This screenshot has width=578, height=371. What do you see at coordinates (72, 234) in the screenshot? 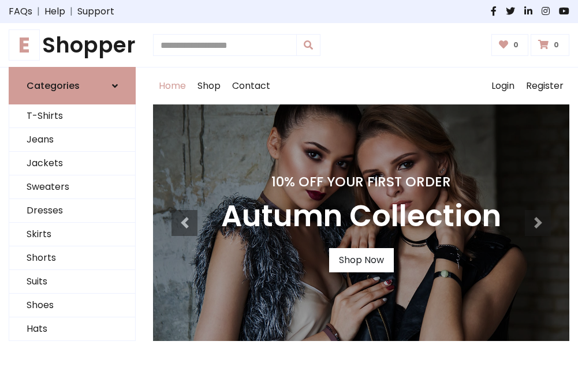
I see `a: Skirts` at bounding box center [72, 234].